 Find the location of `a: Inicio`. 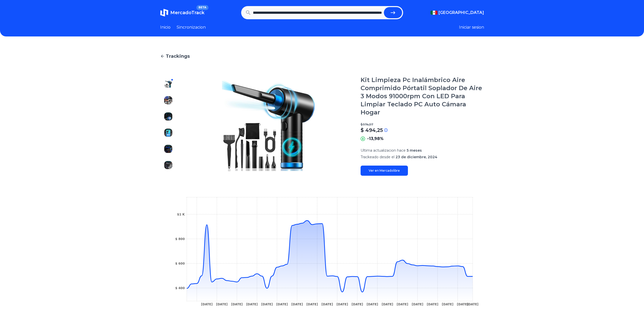

a: Inicio is located at coordinates (165, 27).